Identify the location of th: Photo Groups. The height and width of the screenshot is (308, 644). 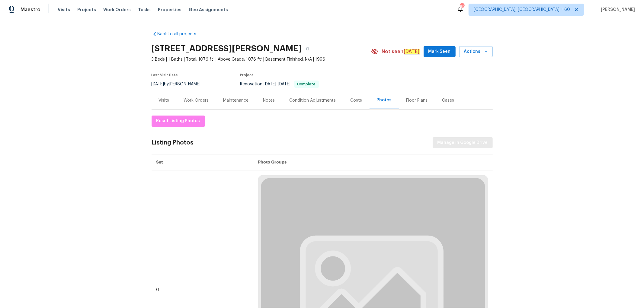
(373, 163).